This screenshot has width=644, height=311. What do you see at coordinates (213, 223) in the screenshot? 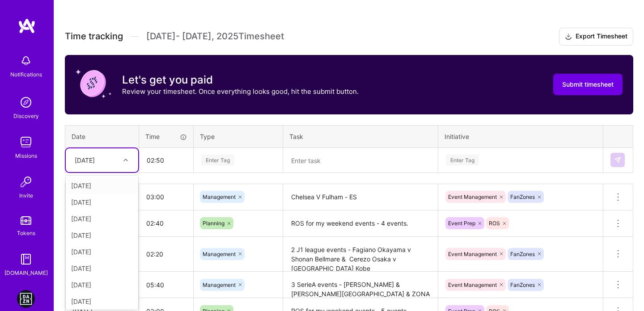
I see `span: Planning` at bounding box center [213, 223].